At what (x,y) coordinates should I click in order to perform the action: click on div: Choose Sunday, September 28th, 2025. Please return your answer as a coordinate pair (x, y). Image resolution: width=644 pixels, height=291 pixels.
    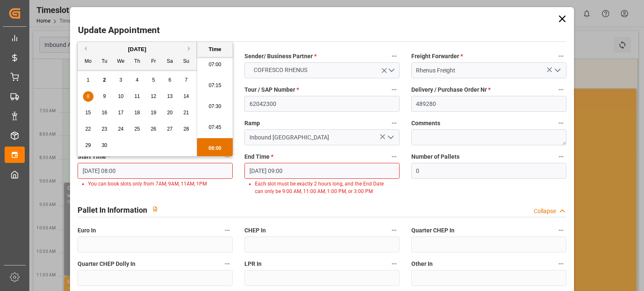
    Looking at the image, I should click on (186, 129).